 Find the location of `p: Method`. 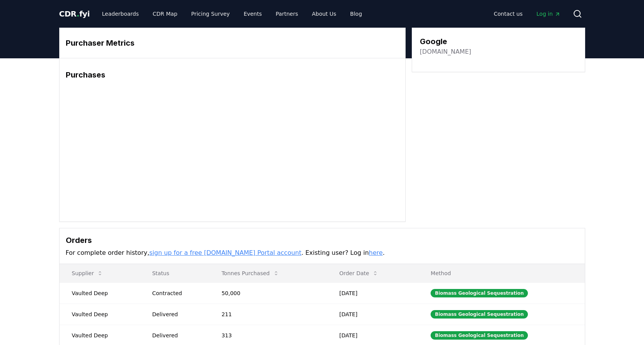

p: Method is located at coordinates (501, 273).